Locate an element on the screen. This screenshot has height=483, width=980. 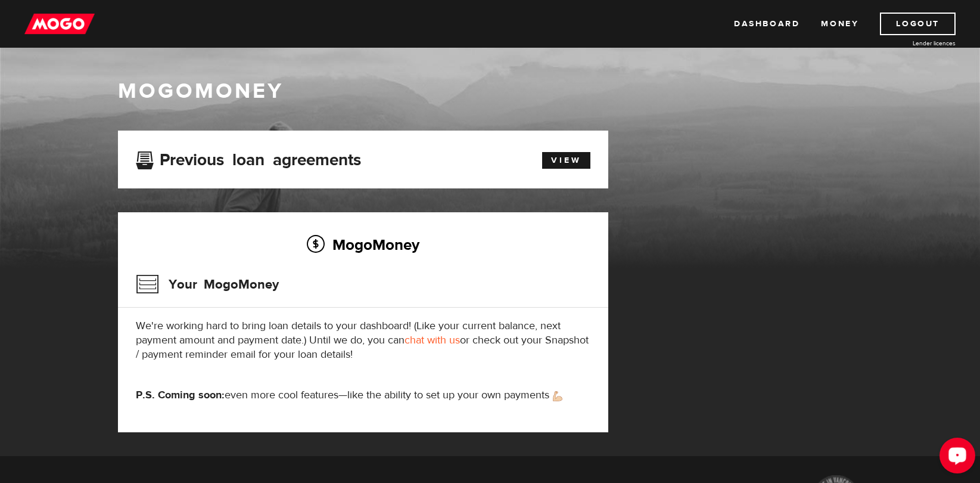
button: Open LiveChat chat widget is located at coordinates (27, 23).